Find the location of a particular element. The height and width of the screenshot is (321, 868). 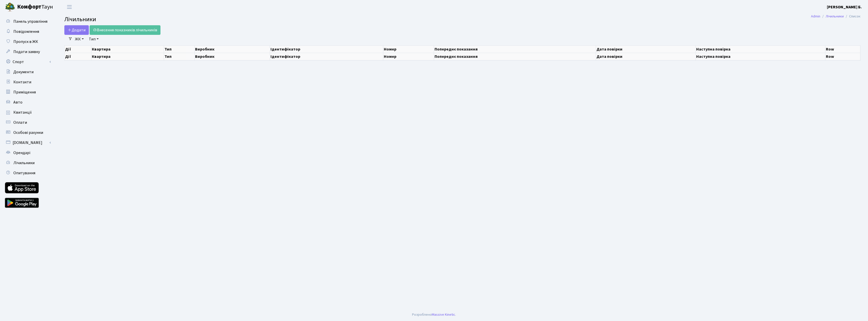

a: Admin is located at coordinates (816, 16).